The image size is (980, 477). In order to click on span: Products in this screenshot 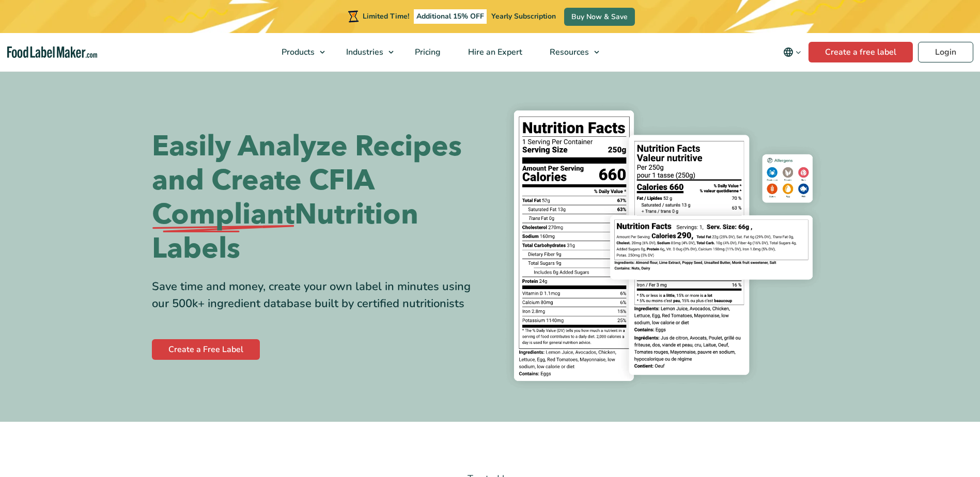, I will do `click(297, 52)`.